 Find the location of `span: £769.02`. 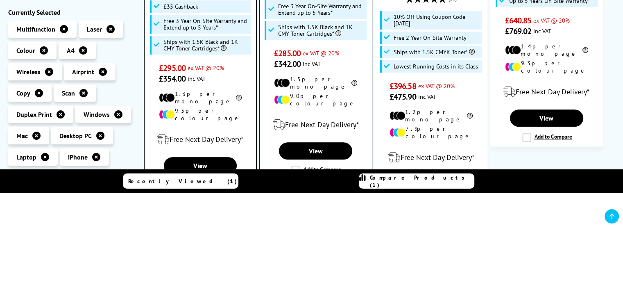

span: £769.02 is located at coordinates (519, 31).